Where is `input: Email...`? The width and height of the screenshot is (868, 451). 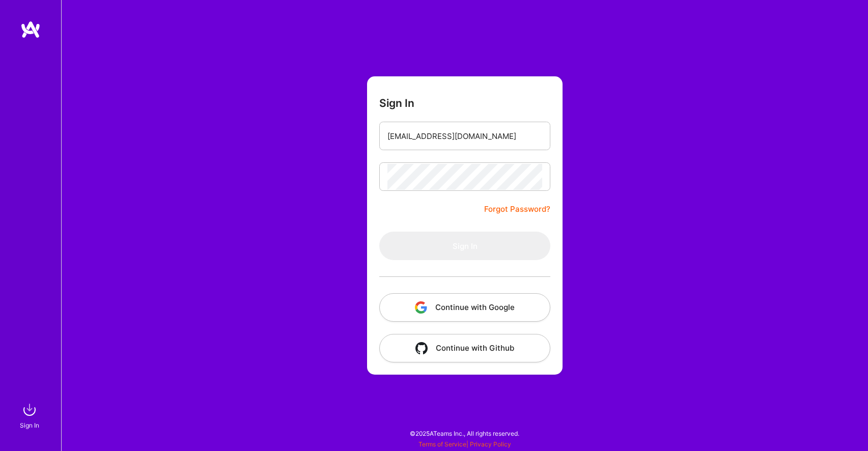 input: Email... is located at coordinates (465, 136).